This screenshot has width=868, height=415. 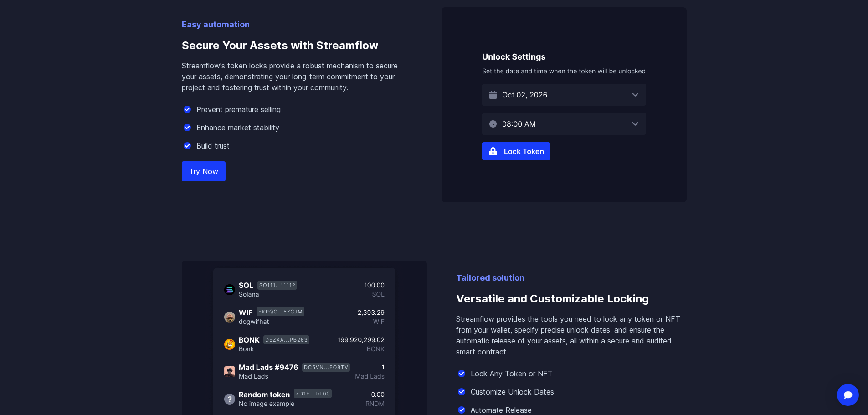 What do you see at coordinates (512, 374) in the screenshot?
I see `p: Lock Any Token or NFT` at bounding box center [512, 374].